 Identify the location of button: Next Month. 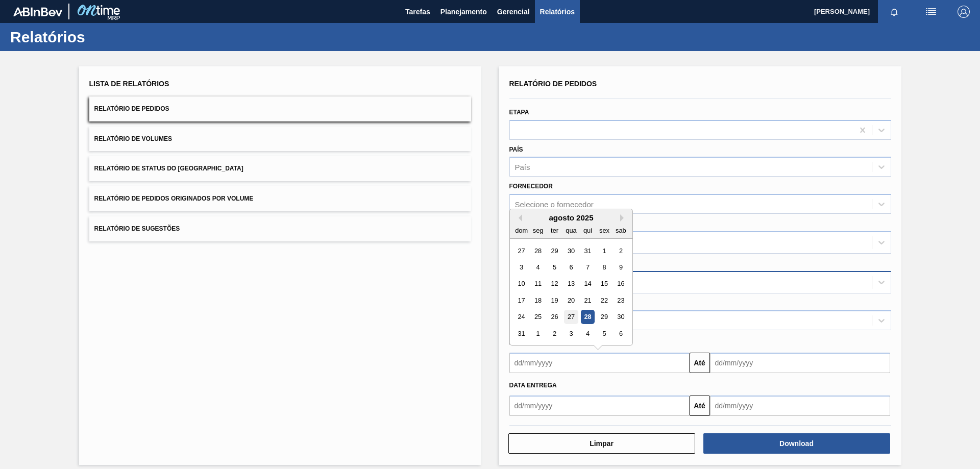
(623, 218).